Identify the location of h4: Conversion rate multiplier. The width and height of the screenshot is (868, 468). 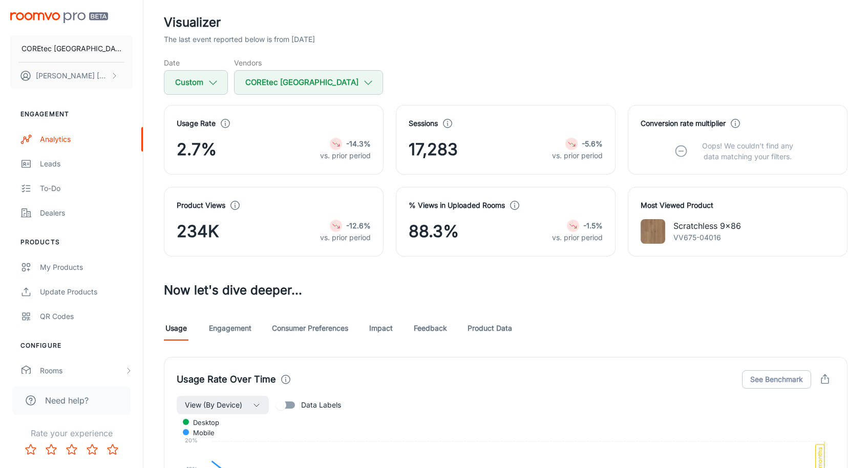
(683, 123).